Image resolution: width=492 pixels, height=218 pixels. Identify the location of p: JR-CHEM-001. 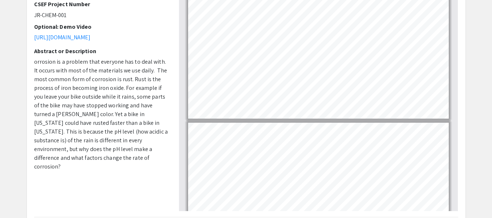
(101, 15).